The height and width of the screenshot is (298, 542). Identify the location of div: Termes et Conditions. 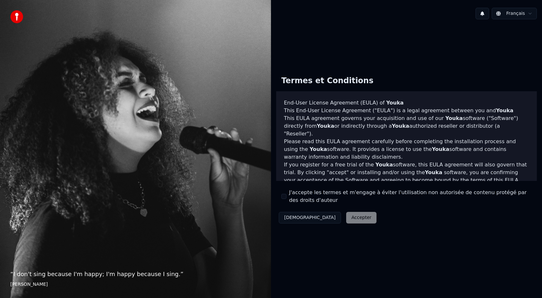
(327, 81).